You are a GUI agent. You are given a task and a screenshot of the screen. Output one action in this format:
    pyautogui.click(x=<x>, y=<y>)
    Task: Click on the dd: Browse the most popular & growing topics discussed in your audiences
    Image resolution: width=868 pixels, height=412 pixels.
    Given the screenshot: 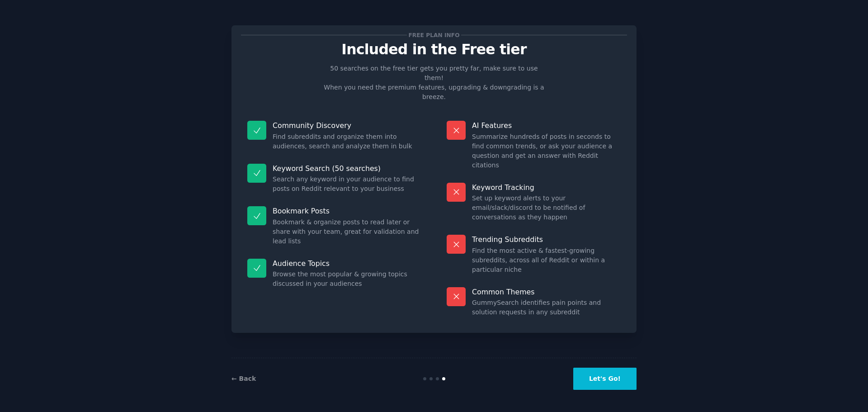 What is the action you would take?
    pyautogui.click(x=347, y=279)
    